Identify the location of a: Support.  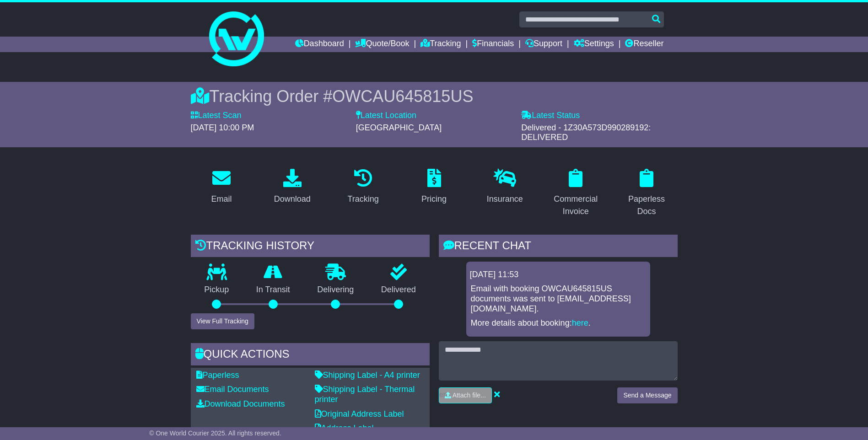
(543, 45).